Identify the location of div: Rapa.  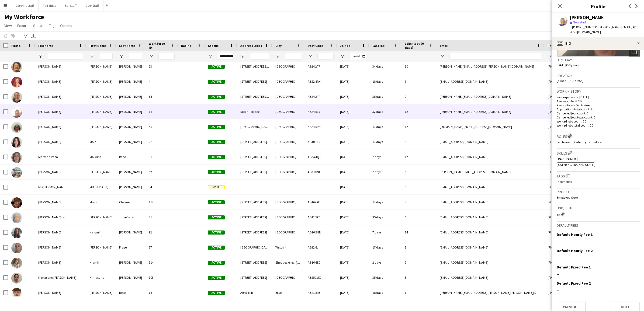
(130, 157).